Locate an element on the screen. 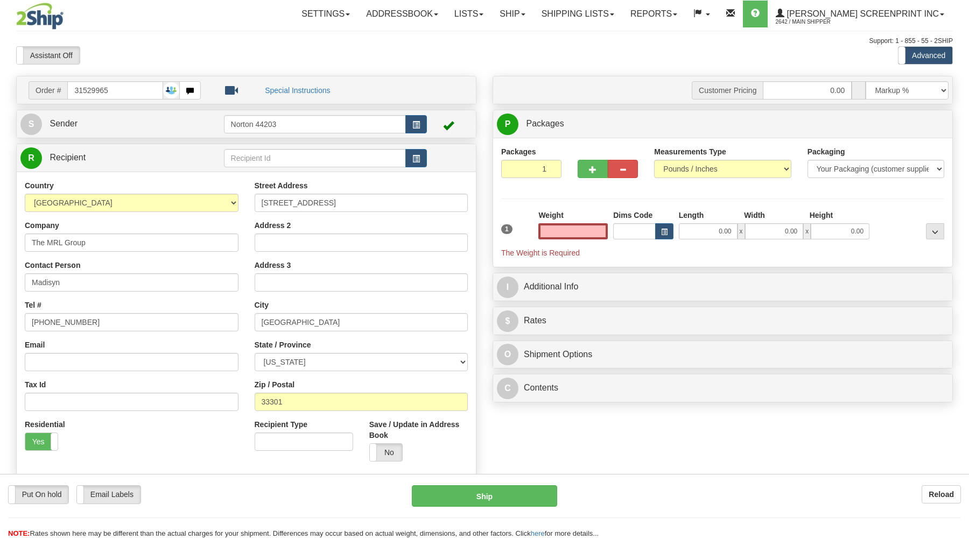 This screenshot has height=539, width=969. label: City is located at coordinates (262, 305).